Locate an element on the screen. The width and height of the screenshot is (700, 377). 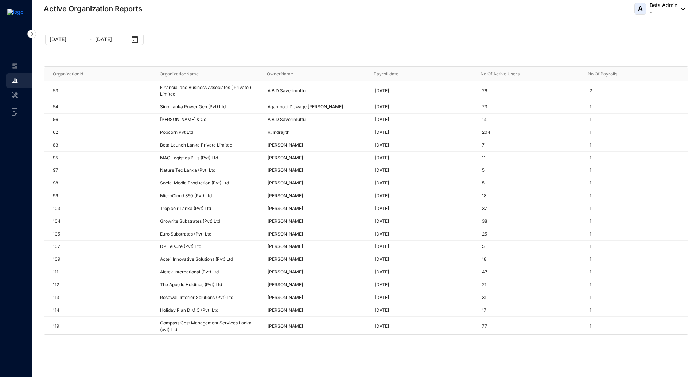
td: 105 is located at coordinates (98, 234).